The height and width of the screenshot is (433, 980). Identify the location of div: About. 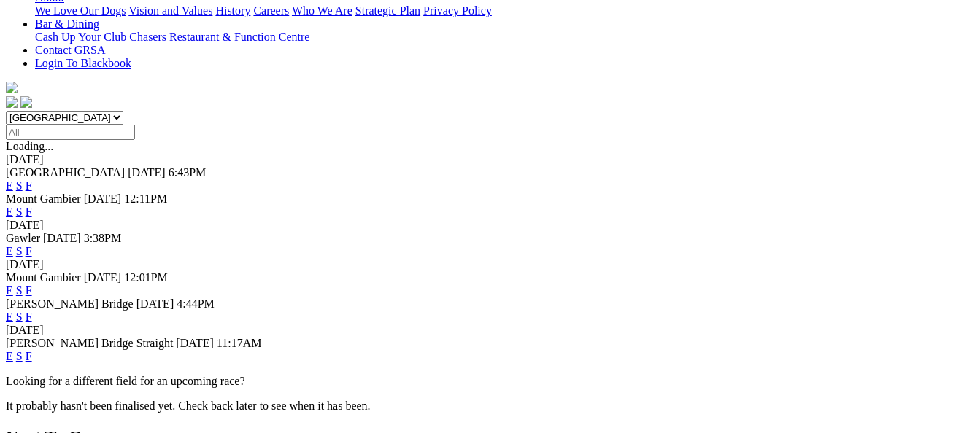
(505, 11).